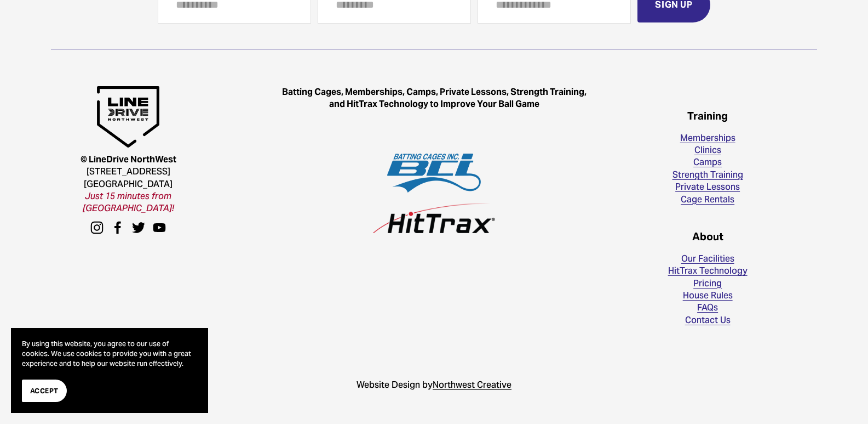 This screenshot has width=868, height=424. Describe the element at coordinates (707, 115) in the screenshot. I see `strong: Training` at that location.